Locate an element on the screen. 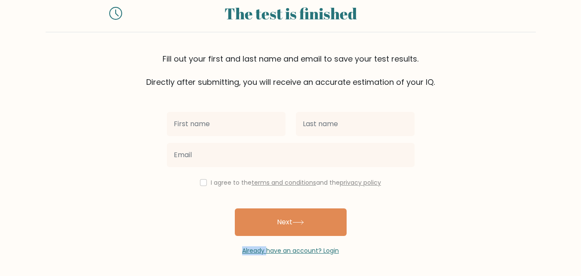 This screenshot has height=276, width=581. a: terms and conditions is located at coordinates (284, 182).